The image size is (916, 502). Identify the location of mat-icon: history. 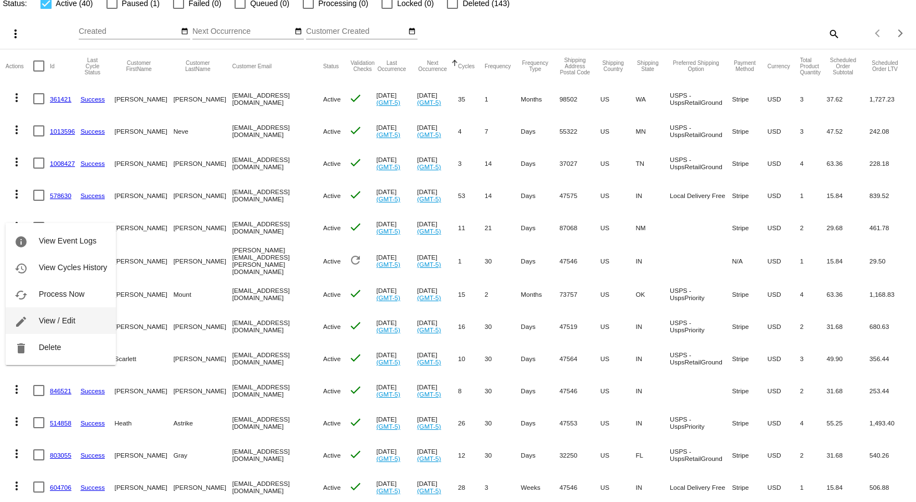
(21, 269).